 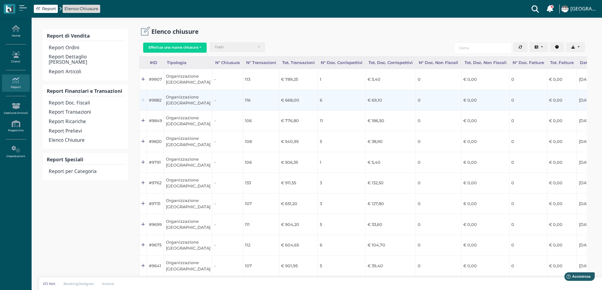 I want to click on td: 116, so click(x=261, y=100).